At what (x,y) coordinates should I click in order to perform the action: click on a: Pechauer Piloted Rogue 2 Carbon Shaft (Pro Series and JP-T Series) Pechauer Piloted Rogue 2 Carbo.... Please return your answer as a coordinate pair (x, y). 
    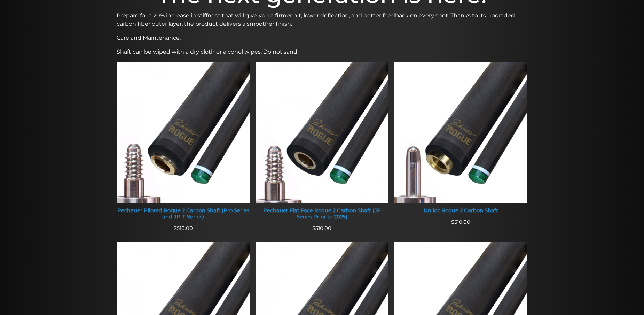
    Looking at the image, I should click on (183, 143).